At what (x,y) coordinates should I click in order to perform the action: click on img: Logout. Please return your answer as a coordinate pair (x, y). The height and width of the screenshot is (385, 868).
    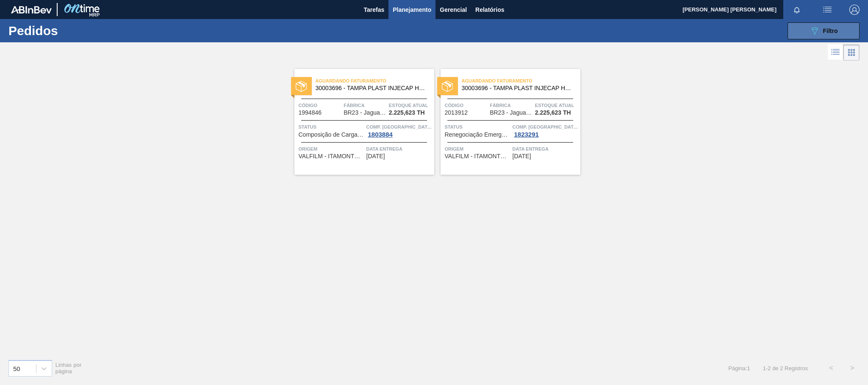
    Looking at the image, I should click on (854, 10).